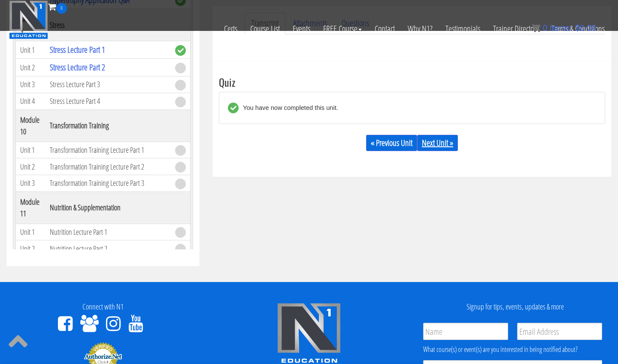 The image size is (618, 364). What do you see at coordinates (108, 207) in the screenshot?
I see `th: Nutrition & Supplementation` at bounding box center [108, 207].